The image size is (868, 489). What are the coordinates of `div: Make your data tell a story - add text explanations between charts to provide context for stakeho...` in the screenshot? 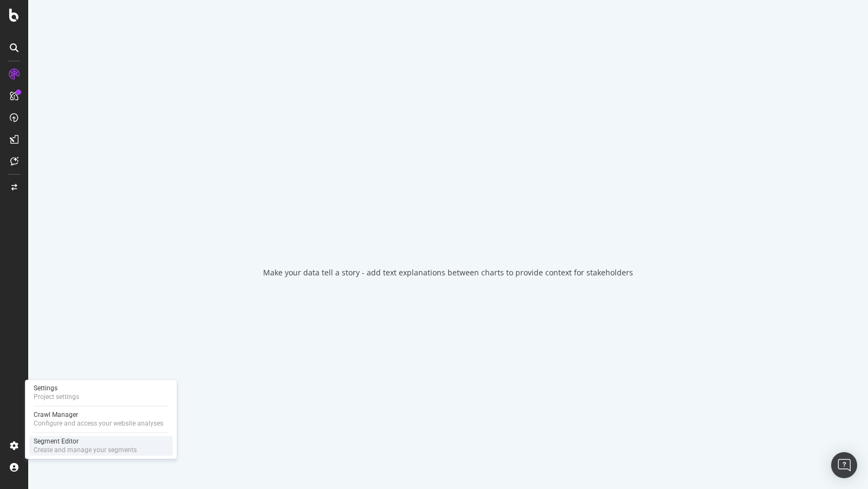 It's located at (448, 273).